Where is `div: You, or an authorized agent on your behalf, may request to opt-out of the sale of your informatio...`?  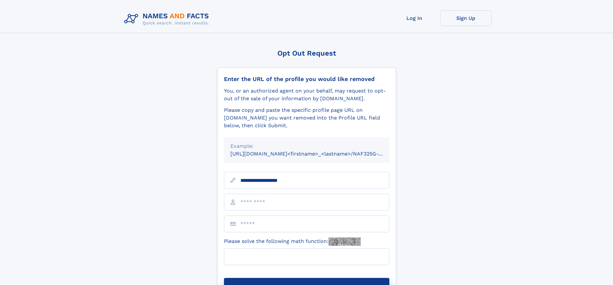 div: You, or an authorized agent on your behalf, may request to opt-out of the sale of your informatio... is located at coordinates (306, 95).